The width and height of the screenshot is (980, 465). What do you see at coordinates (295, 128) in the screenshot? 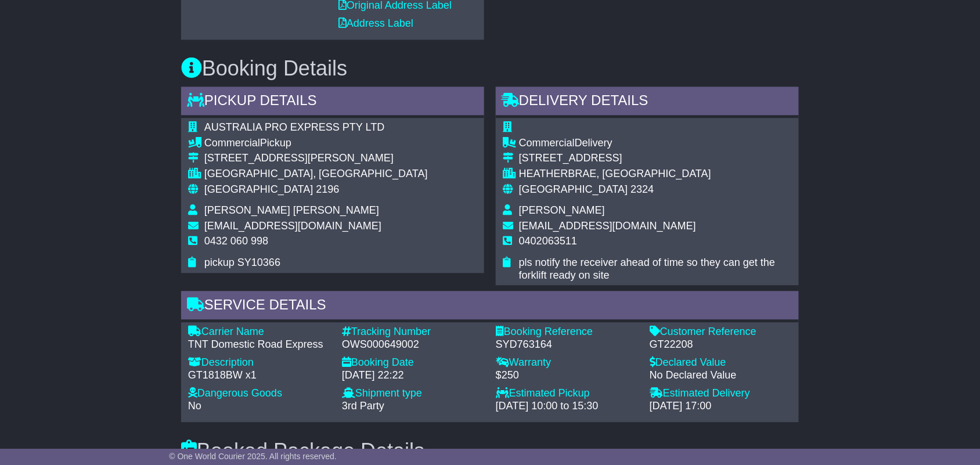
I see `span: AUSTRALIA PRO EXPRESS PTY LTD` at bounding box center [295, 128].